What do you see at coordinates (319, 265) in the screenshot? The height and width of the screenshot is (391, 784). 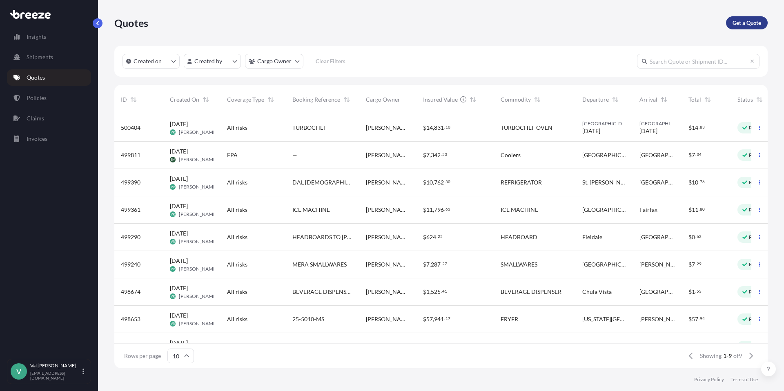 I see `span: MERA SMALLWARES` at bounding box center [319, 265].